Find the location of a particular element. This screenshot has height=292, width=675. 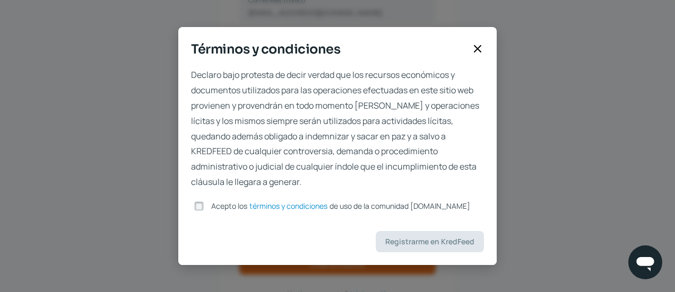

span: Registrarme en KredFeed is located at coordinates (430, 242).